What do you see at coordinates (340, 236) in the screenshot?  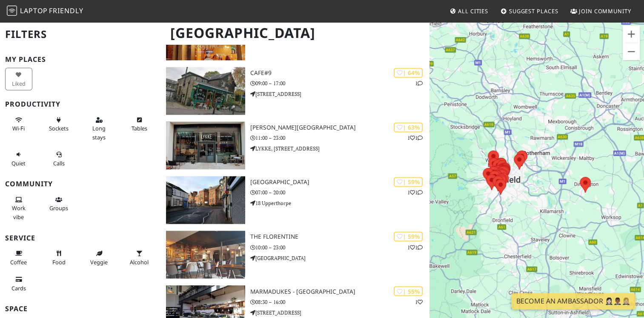 I see `h3: The Florentine` at bounding box center [340, 236].